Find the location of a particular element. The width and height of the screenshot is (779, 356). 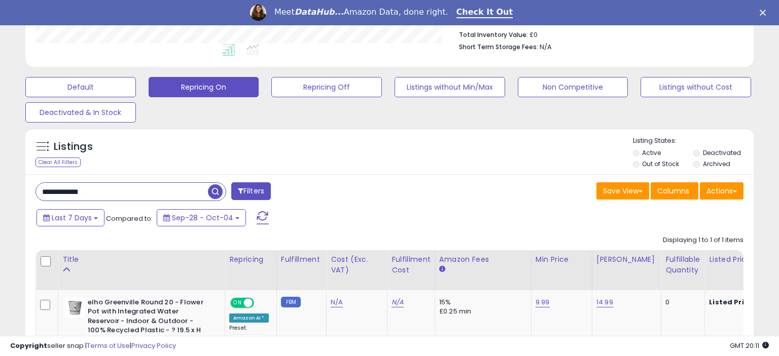

span: N/A is located at coordinates (546, 47).